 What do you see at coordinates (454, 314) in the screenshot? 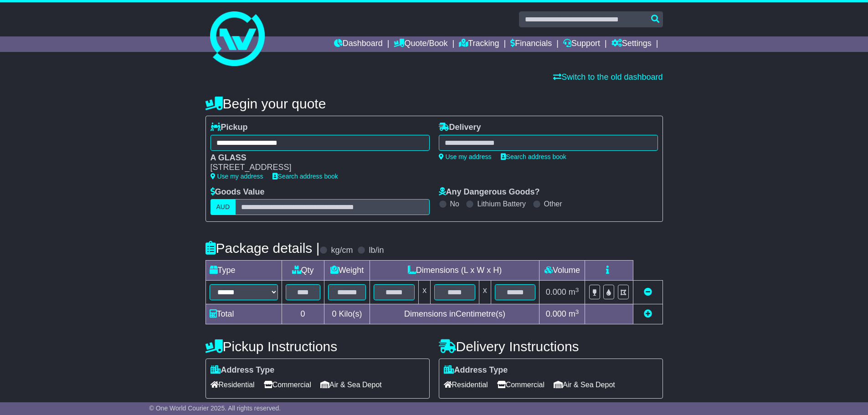
I see `td: Dimensions in Centimetre(s)` at bounding box center [454, 314].